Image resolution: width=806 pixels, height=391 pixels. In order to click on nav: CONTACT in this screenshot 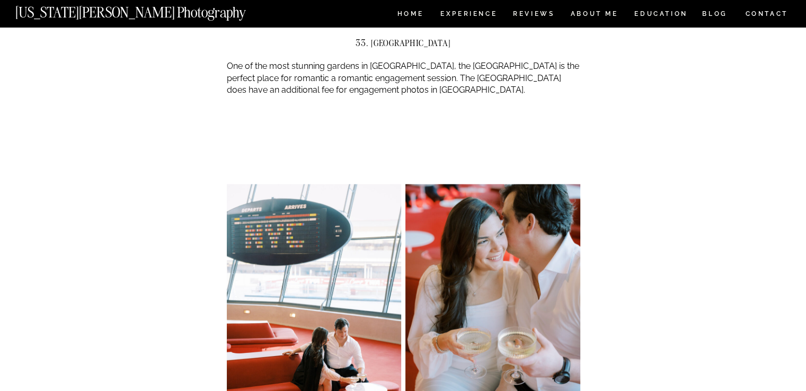, I will do `click(766, 14)`.